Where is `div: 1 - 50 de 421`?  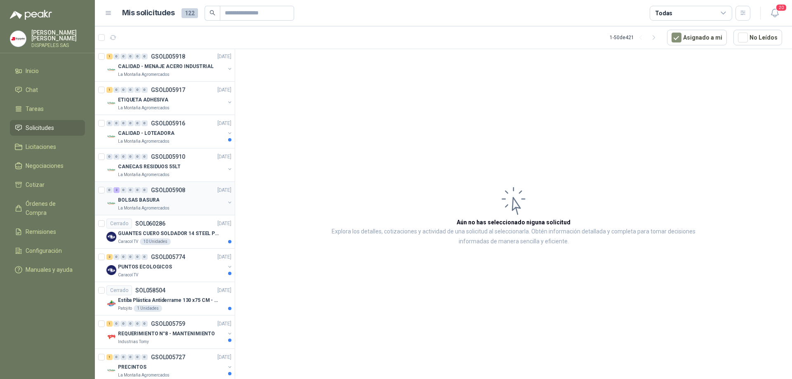 div: 1 - 50 de 421 is located at coordinates (635, 38).